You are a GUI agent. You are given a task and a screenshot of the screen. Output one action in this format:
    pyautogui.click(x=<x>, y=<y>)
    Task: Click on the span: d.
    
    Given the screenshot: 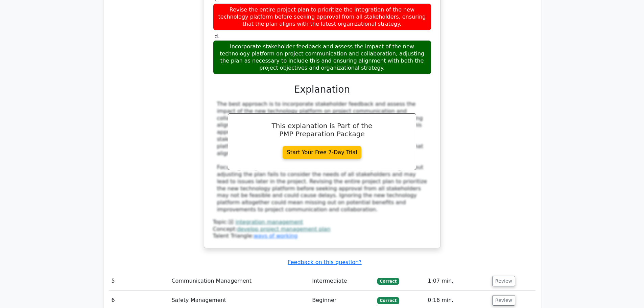 What is the action you would take?
    pyautogui.click(x=217, y=36)
    